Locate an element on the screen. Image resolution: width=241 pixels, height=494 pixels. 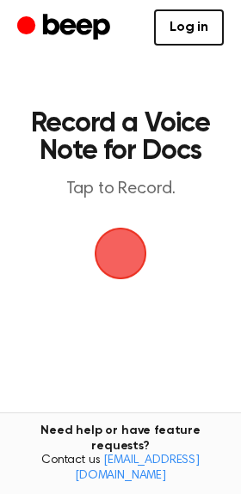
a: Log in is located at coordinates (188, 28).